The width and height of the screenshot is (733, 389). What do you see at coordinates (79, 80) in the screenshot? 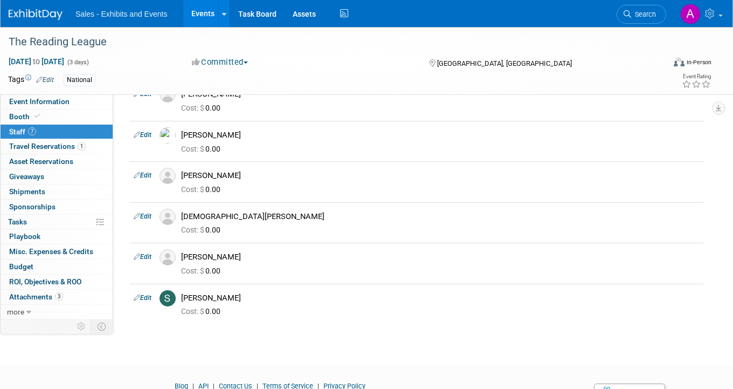
I see `div: National` at bounding box center [79, 80].